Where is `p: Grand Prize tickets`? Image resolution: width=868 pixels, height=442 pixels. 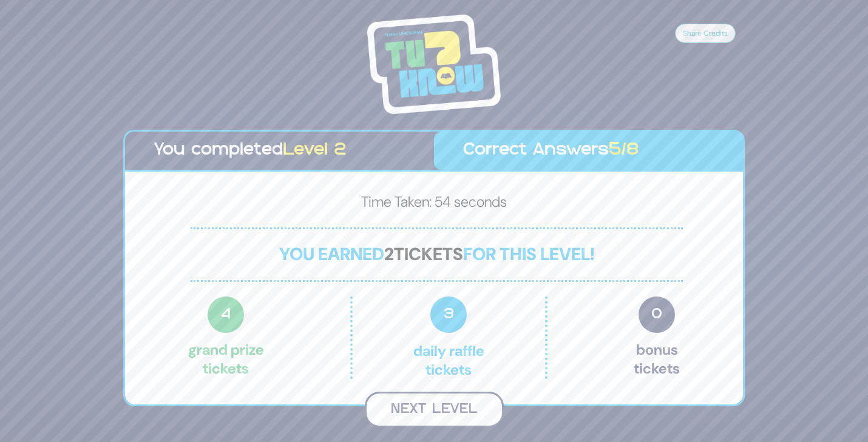 p: Grand Prize tickets is located at coordinates (226, 337).